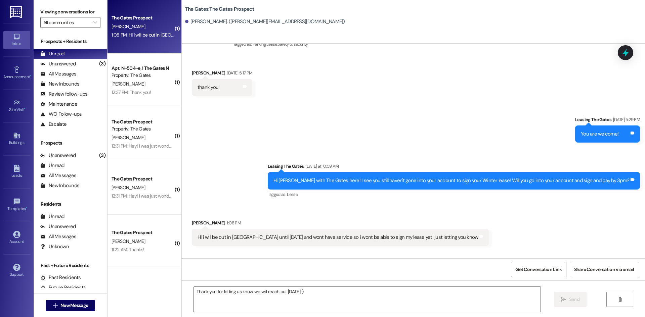 The width and height of the screenshot is (645, 317). Describe the element at coordinates (17, 40) in the screenshot. I see `a: Inbox` at that location.